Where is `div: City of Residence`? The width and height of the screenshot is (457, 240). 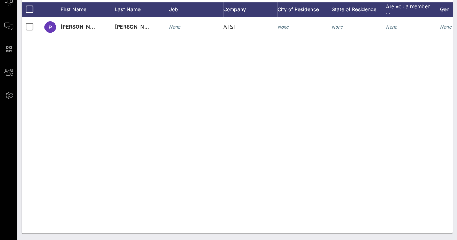
div: City of Residence is located at coordinates (305, 9).